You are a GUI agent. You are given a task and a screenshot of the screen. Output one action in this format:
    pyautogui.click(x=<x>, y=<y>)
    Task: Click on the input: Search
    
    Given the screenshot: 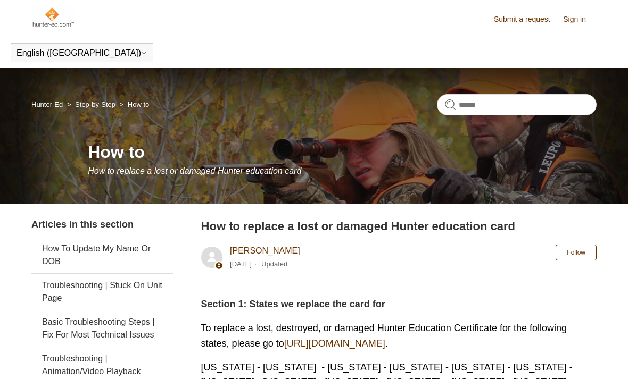 What is the action you would take?
    pyautogui.click(x=517, y=105)
    